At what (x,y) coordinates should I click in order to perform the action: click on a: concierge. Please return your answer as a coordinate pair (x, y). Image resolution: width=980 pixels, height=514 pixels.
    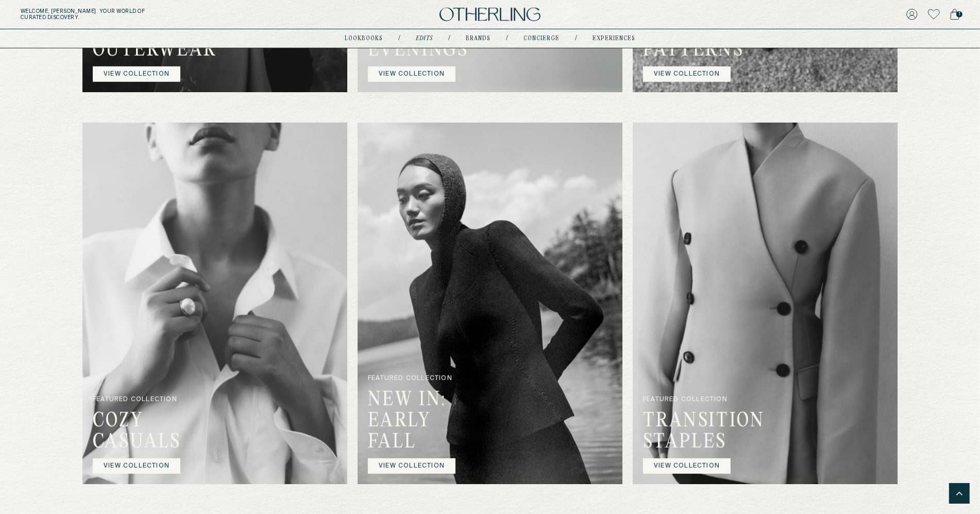
    Looking at the image, I should click on (542, 39).